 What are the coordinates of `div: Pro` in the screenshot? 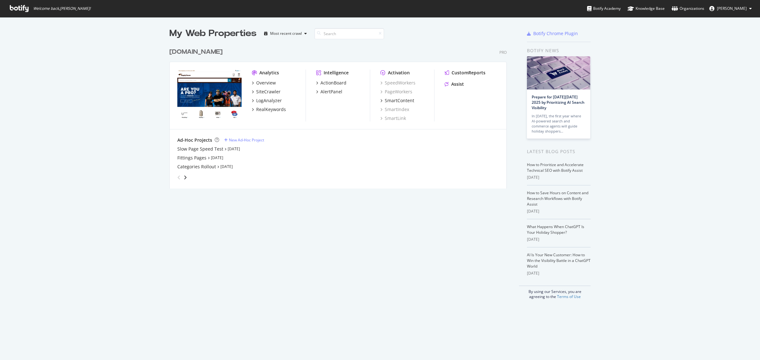 It's located at (503, 52).